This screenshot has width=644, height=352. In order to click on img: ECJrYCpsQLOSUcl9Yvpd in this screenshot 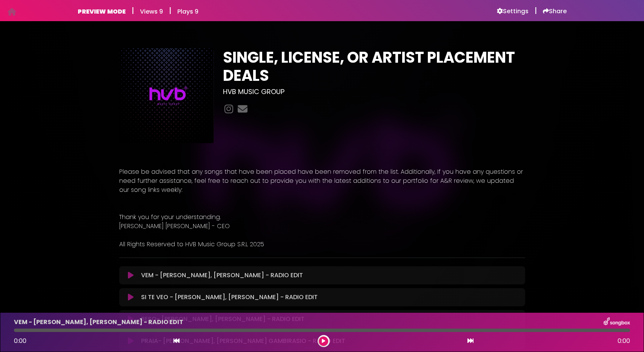, I will do `click(167, 95)`.